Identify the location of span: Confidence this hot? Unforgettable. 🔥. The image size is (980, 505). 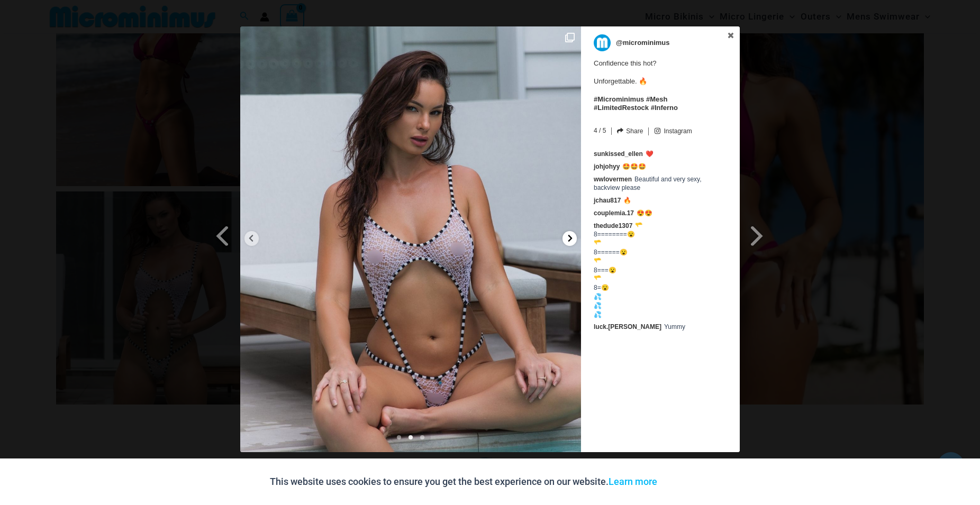
(657, 83).